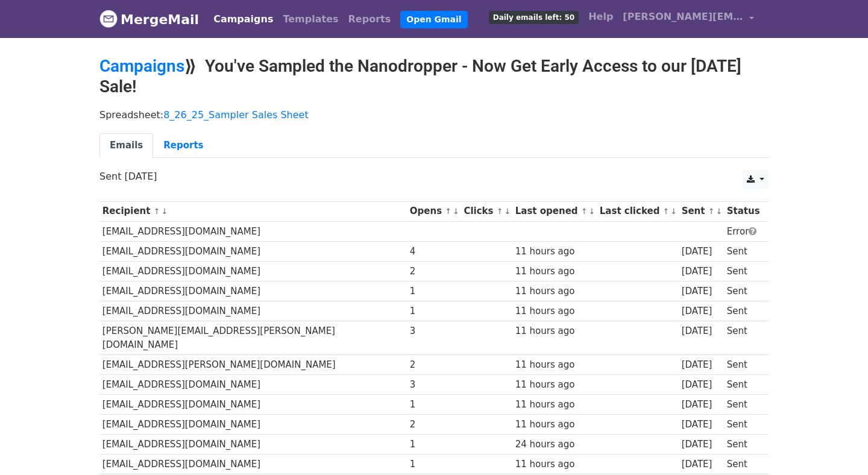 This screenshot has height=475, width=868. What do you see at coordinates (253, 211) in the screenshot?
I see `th: Recipient` at bounding box center [253, 211].